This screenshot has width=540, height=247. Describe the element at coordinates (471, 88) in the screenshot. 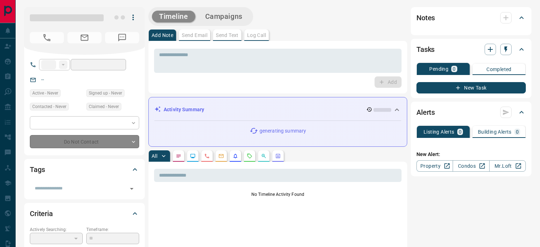

I see `button: New Task` at that location.